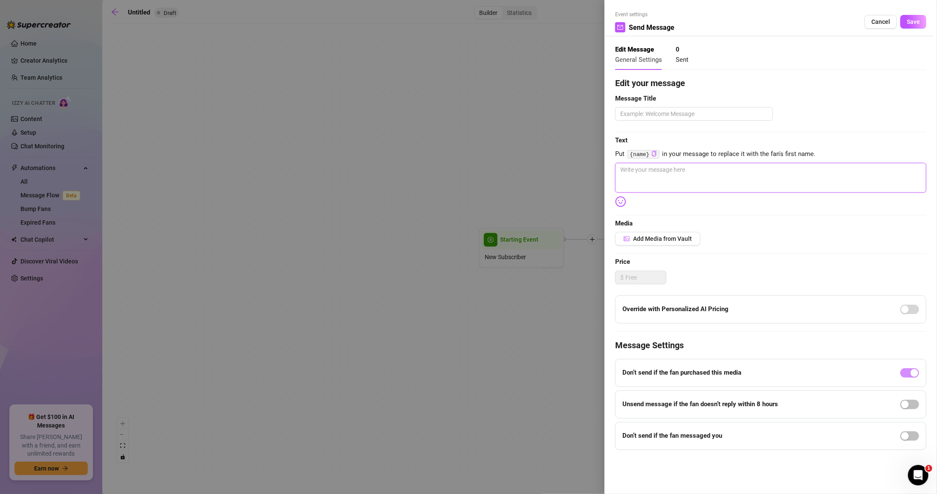 The height and width of the screenshot is (494, 937). What do you see at coordinates (881, 22) in the screenshot?
I see `button: Cancel` at bounding box center [881, 22].